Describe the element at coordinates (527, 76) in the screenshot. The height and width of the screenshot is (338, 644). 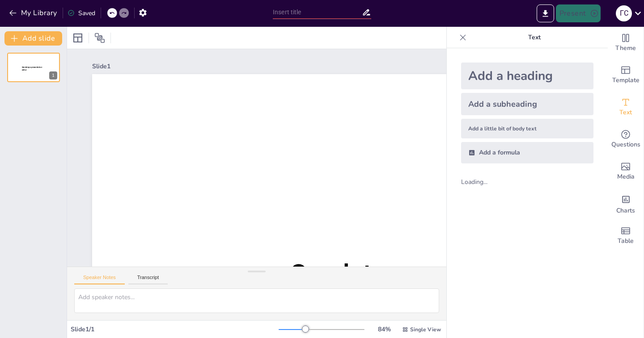
I see `div: Add a heading` at that location.